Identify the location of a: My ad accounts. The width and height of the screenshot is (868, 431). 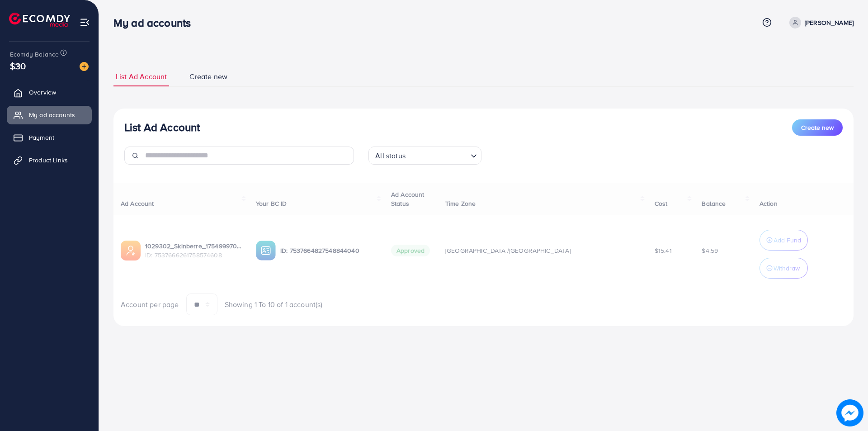
(50, 115).